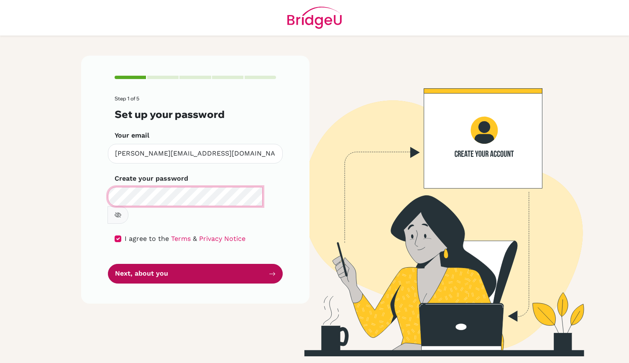 The height and width of the screenshot is (363, 629). Describe the element at coordinates (222, 238) in the screenshot. I see `a: Privacy Notice` at that location.